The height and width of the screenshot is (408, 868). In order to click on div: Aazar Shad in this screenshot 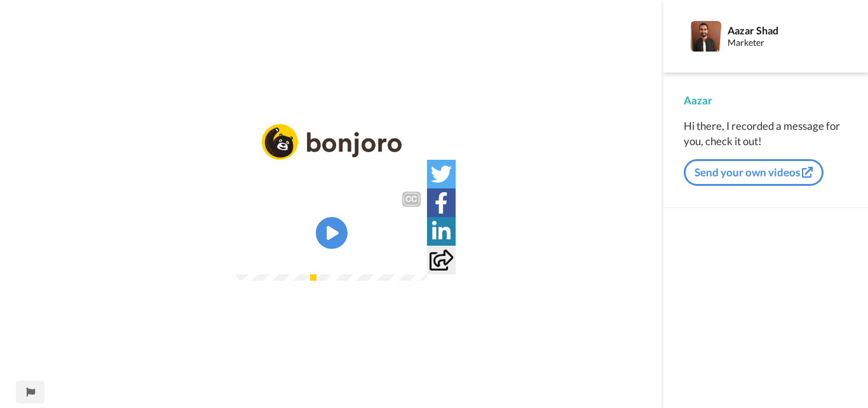, I will do `click(787, 30)`.